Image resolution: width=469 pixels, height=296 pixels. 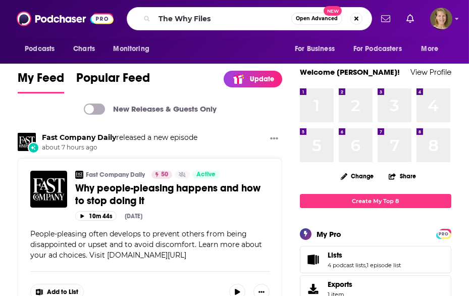 What do you see at coordinates (146, 244) in the screenshot?
I see `span: People-pleasing often develops to prevent others from being disappointed or upset and to avoid di...` at bounding box center [146, 244].